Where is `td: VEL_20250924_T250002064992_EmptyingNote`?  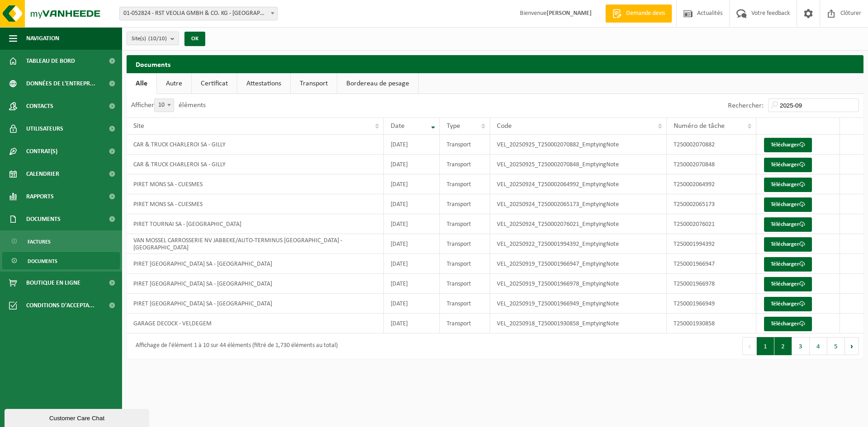 td: VEL_20250924_T250002064992_EmptyingNote is located at coordinates (578, 184).